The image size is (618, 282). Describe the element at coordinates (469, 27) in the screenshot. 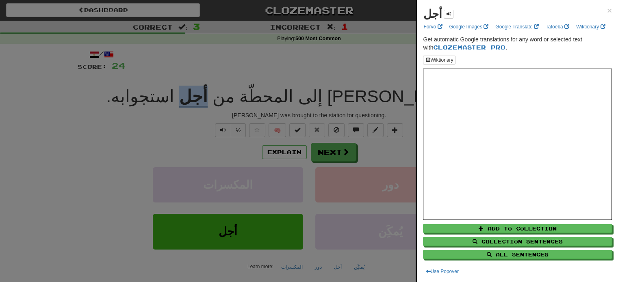

I see `a: Google Images` at that location.